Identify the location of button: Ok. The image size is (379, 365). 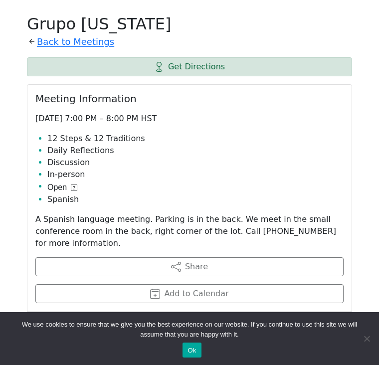
(191, 350).